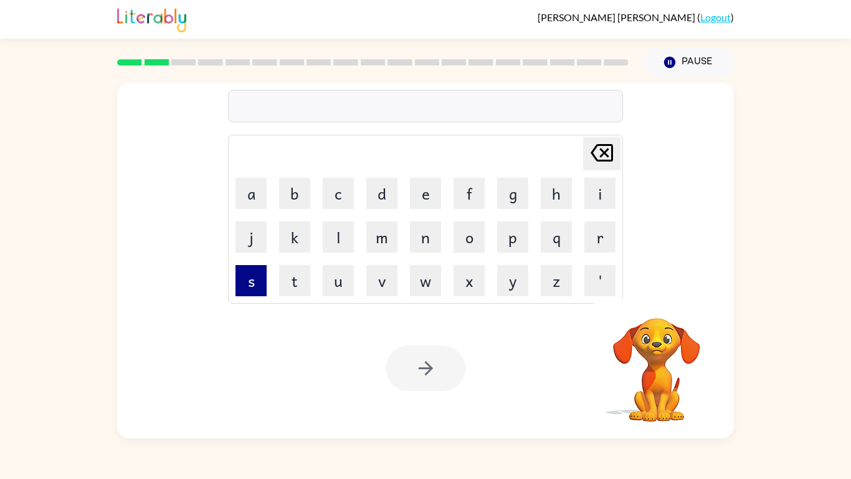  I want to click on button: i, so click(600, 193).